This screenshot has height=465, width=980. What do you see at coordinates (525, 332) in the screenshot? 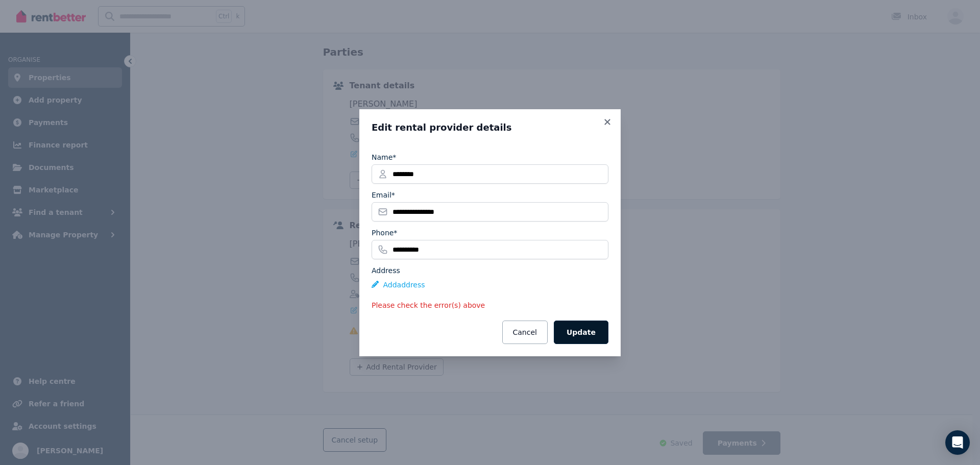
I see `button: Cancel` at bounding box center [525, 332].